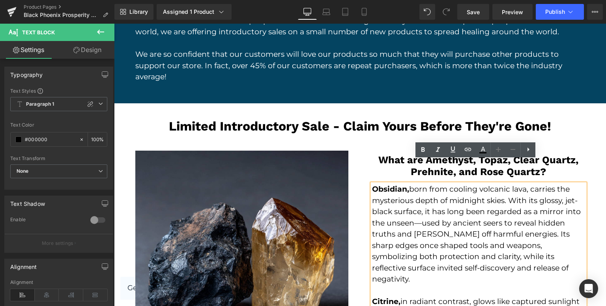  Describe the element at coordinates (58, 243) in the screenshot. I see `p: More settings` at that location.